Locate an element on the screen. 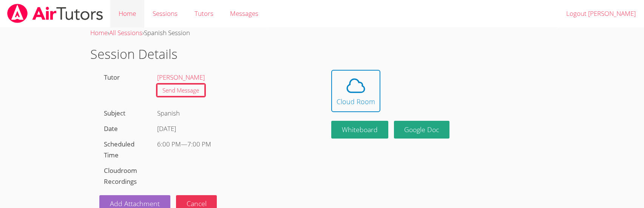 The image size is (644, 208). label: Subject is located at coordinates (115, 113).